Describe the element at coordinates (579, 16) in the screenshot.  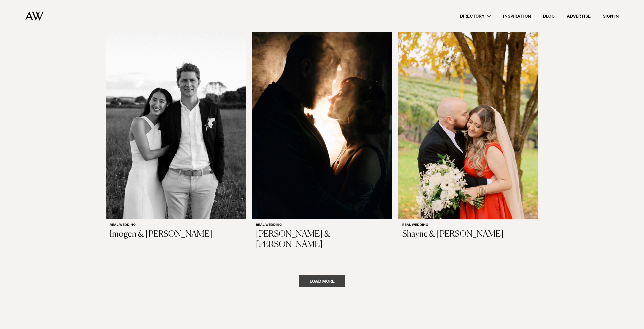
I see `a: Advertise` at that location.